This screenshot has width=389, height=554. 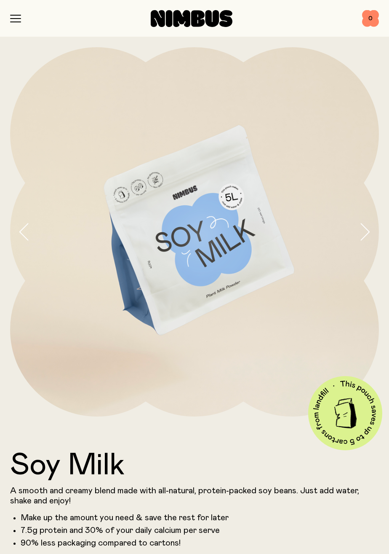 I want to click on li: Make up the amount you need & save the rest for later, so click(x=200, y=517).